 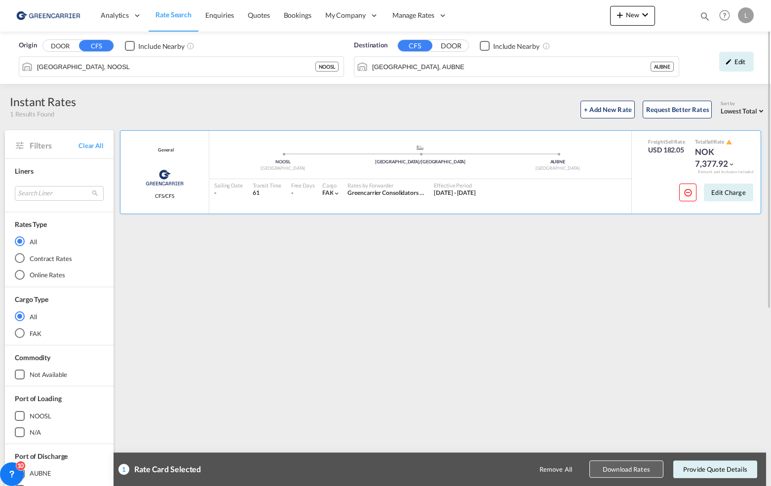 What do you see at coordinates (729, 142) in the screenshot?
I see `md-icon: icon-alert` at bounding box center [729, 142].